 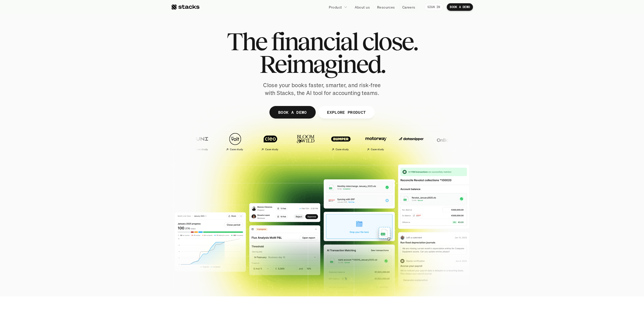 What do you see at coordinates (346, 112) in the screenshot?
I see `a: EXPLORE PRODUCT` at bounding box center [346, 112].